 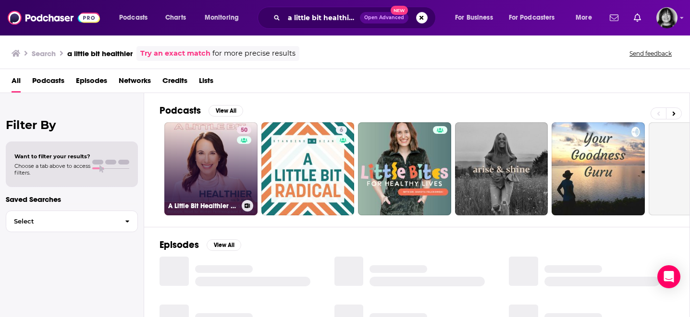 What do you see at coordinates (667, 18) in the screenshot?
I see `img: User Profile` at bounding box center [667, 18].